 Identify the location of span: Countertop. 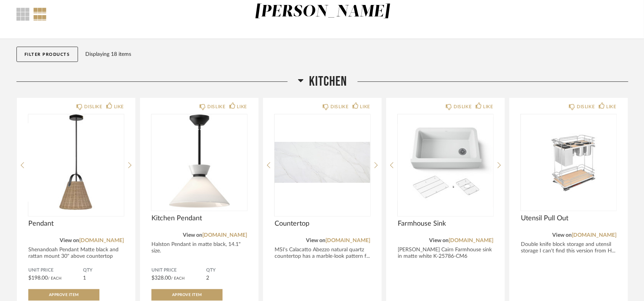
(323, 223).